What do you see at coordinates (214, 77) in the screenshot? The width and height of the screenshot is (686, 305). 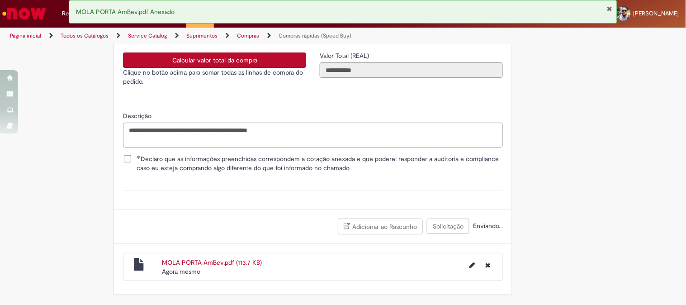 I see `p: Clique no botão acima para somar todas as linhas de compra do pedido.` at bounding box center [214, 77].